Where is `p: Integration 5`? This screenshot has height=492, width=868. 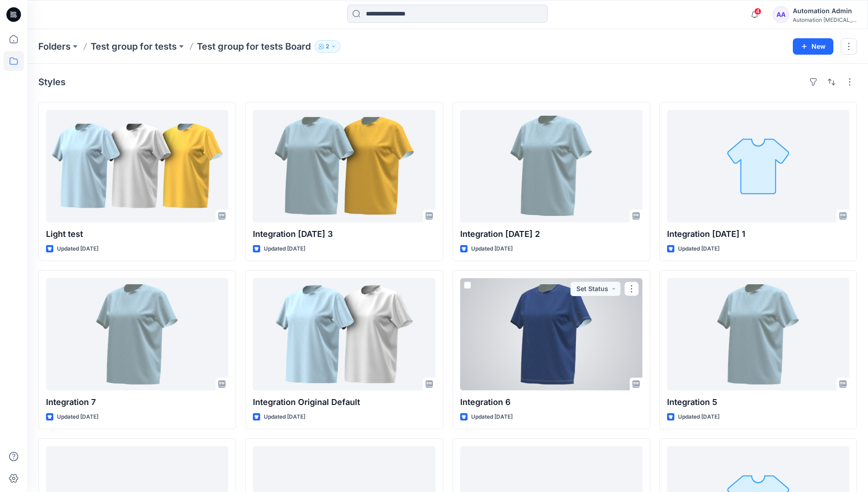
p: Integration 5 is located at coordinates (758, 402).